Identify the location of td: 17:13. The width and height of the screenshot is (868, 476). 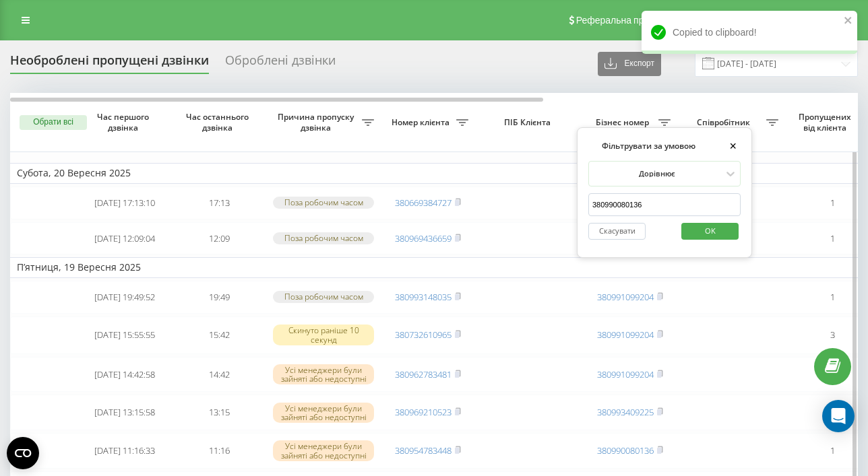
(219, 203).